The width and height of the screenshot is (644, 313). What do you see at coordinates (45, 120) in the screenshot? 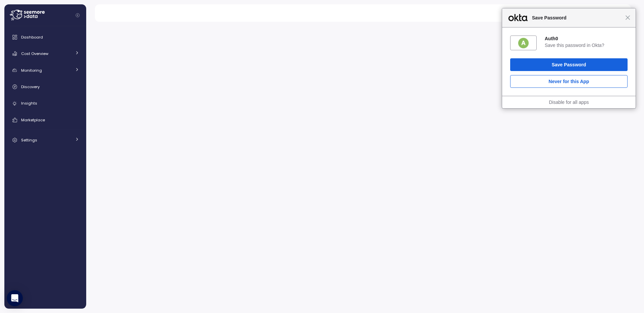
I see `a: Marketplace` at bounding box center [45, 120].